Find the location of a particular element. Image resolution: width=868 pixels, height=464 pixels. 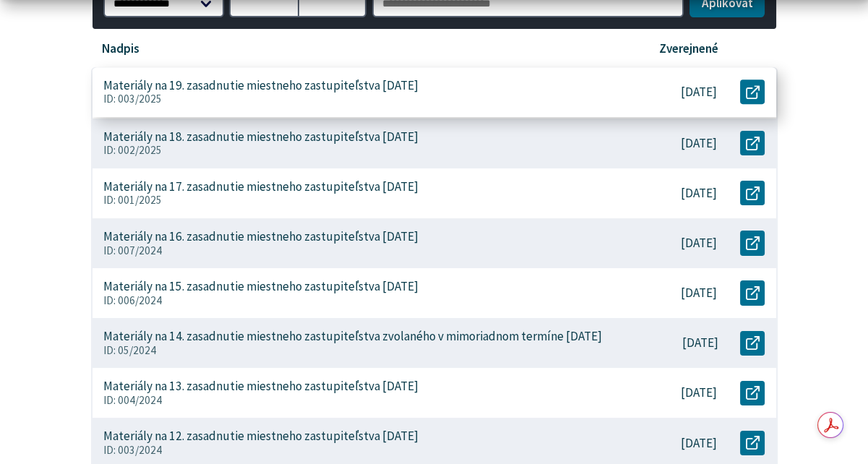

p: ID: 006/2024 is located at coordinates (358, 301).